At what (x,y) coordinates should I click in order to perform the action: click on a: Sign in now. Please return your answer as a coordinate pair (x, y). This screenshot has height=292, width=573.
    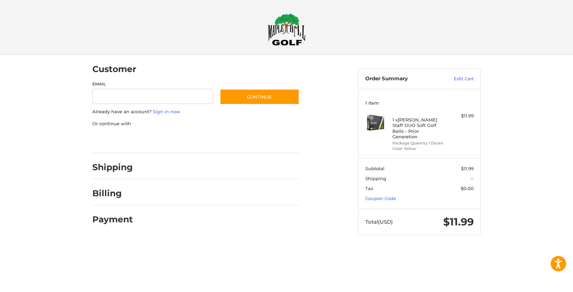
    Looking at the image, I should click on (167, 112).